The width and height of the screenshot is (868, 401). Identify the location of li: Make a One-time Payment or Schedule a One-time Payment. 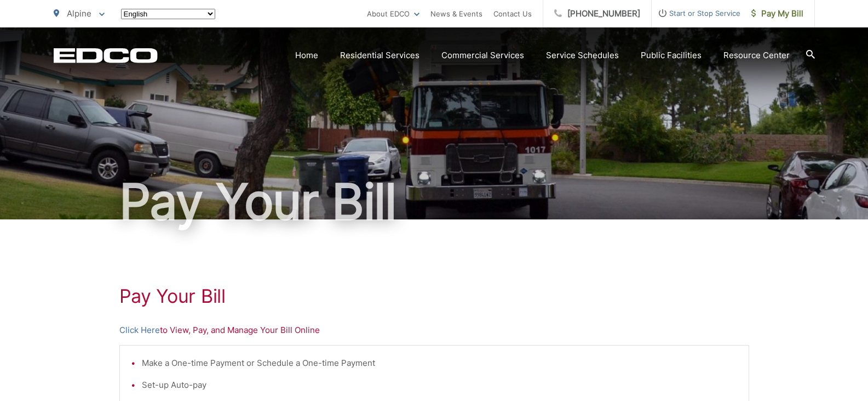
(439, 363).